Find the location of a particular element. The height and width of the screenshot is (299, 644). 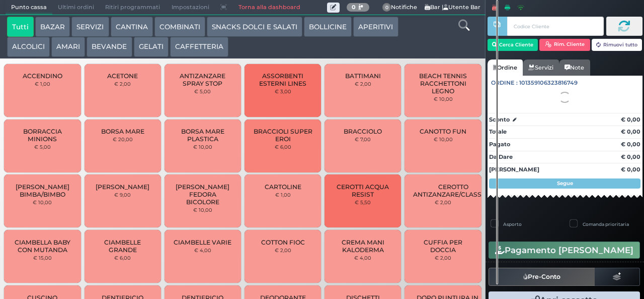

a: Servizi is located at coordinates (541, 67).